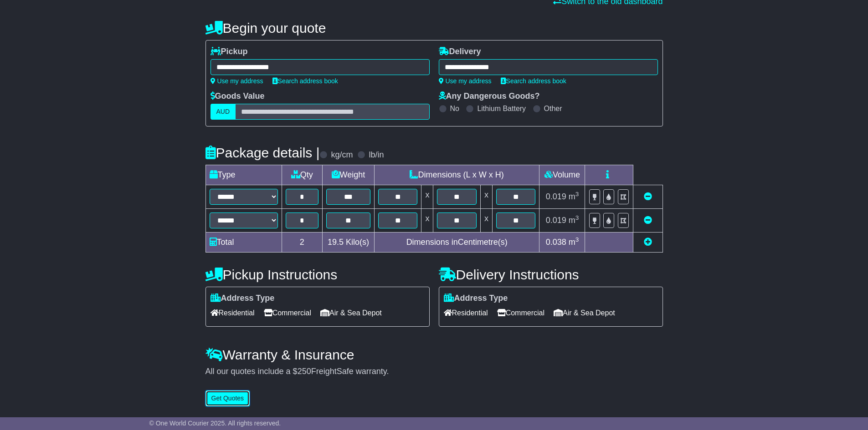 Image resolution: width=868 pixels, height=430 pixels. Describe the element at coordinates (348, 175) in the screenshot. I see `td: Weight` at that location.